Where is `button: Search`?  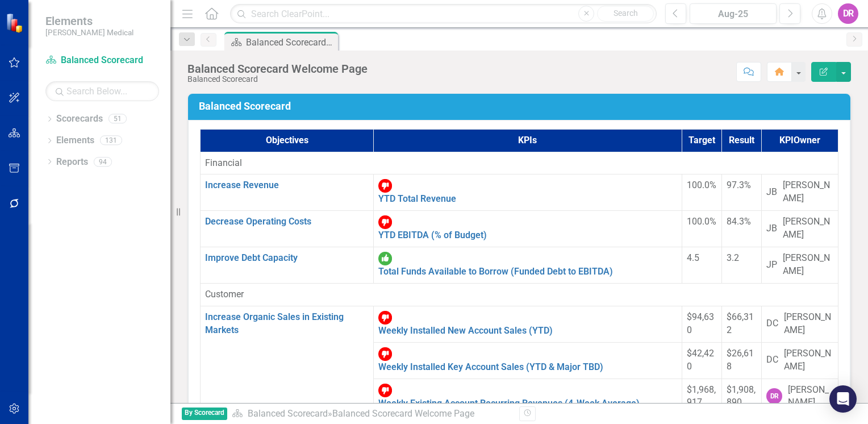 button: Search is located at coordinates (626, 13).